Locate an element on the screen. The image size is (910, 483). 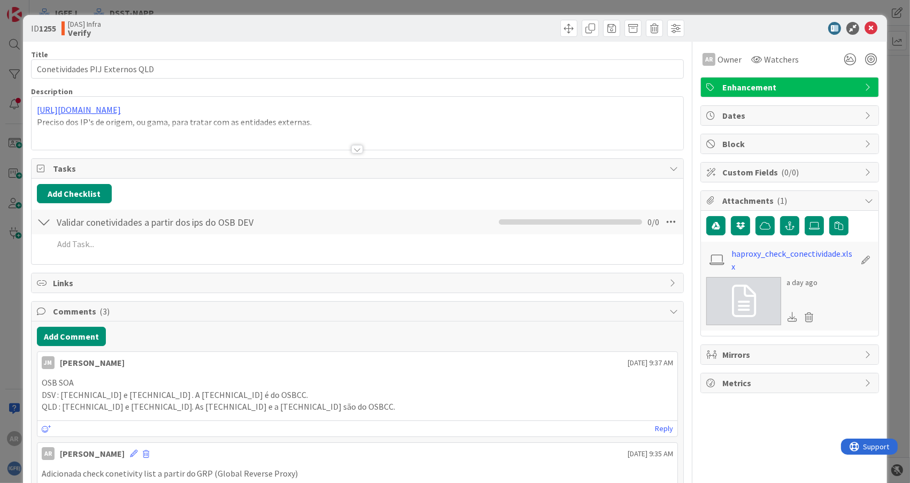
p: OSB SOA is located at coordinates (358, 382).